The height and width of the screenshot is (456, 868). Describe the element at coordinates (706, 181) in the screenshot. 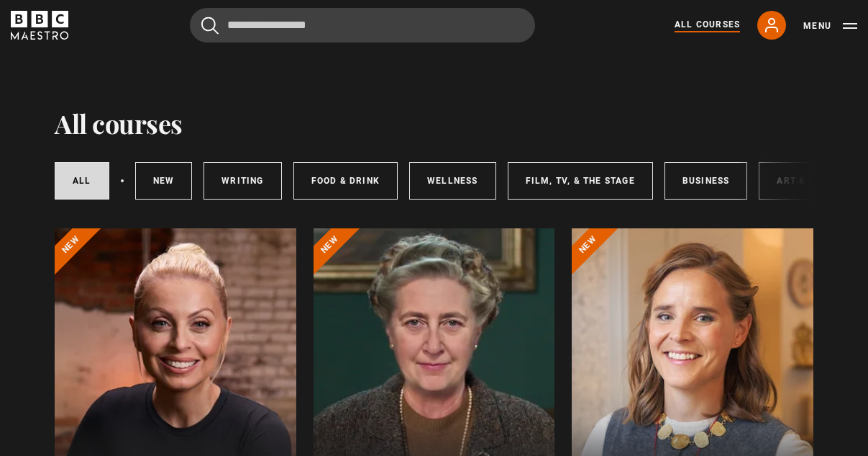

I see `a: Business` at that location.